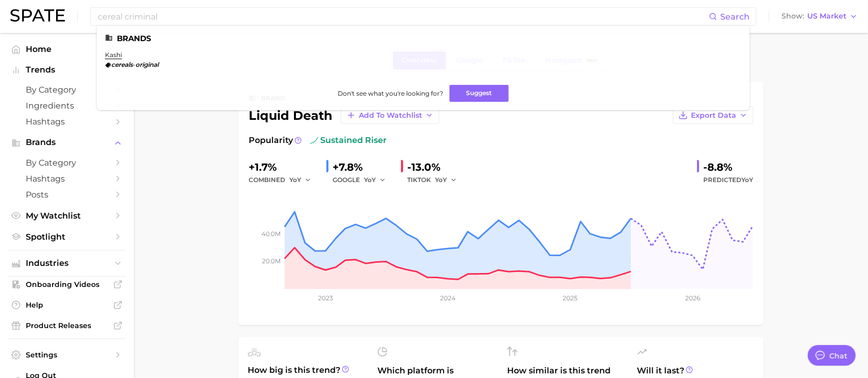 Image resolution: width=868 pixels, height=378 pixels. What do you see at coordinates (271, 140) in the screenshot?
I see `span: Popularity` at bounding box center [271, 140].